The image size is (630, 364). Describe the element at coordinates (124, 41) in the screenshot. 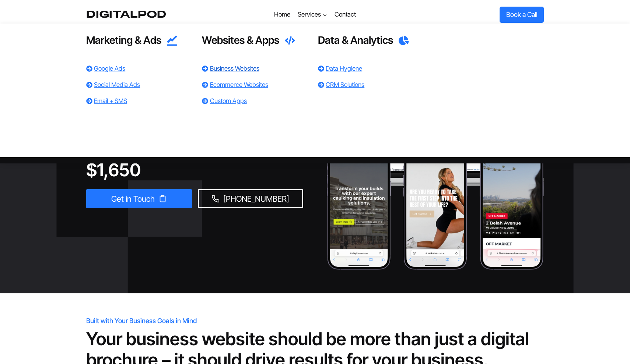

I see `span: Marketing & Ads` at that location.